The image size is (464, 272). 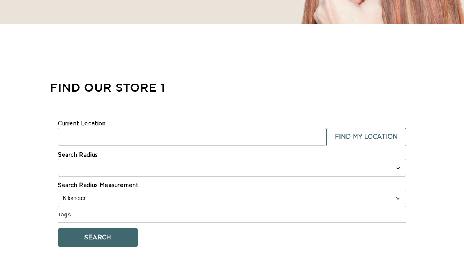 What do you see at coordinates (232, 156) in the screenshot?
I see `label: Search Radius` at bounding box center [232, 156].